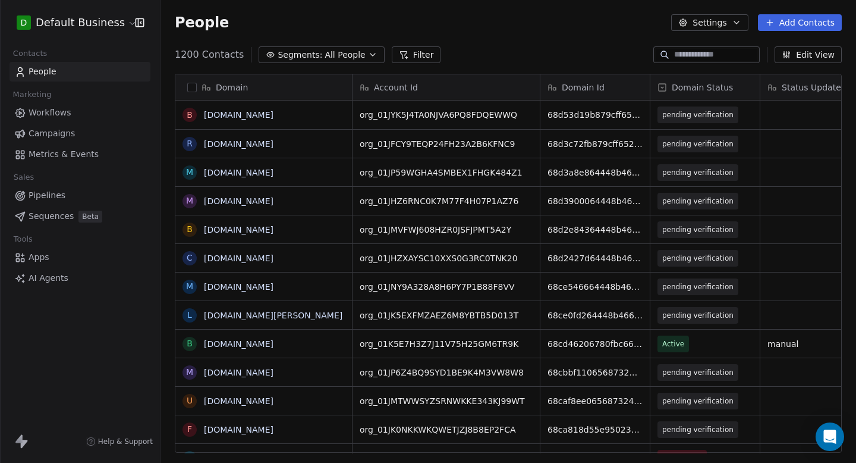 Image resolution: width=856 pixels, height=463 pixels. Describe the element at coordinates (232, 87) in the screenshot. I see `span: Domain` at that location.